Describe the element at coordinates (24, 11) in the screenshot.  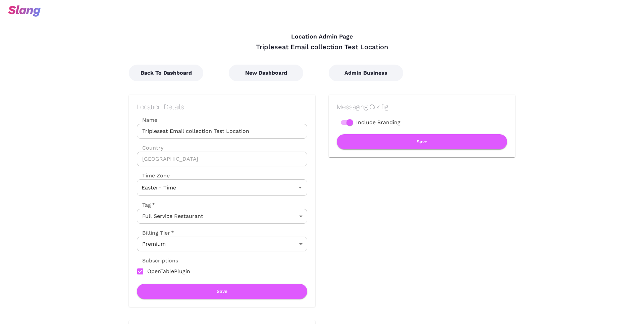
I see `img: svg+xml;base64,PHN2ZyB3aWR0aD0iOTciIGhlaWdodD0iMzQiIHZpZXdCb3g9IjAgMCA5NyAzNCIgZmlsbD0ibm9uZSIgeG...` at that location.